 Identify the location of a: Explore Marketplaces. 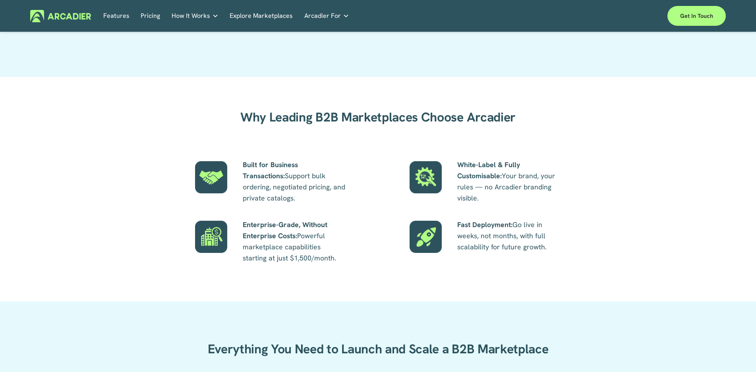
(261, 16).